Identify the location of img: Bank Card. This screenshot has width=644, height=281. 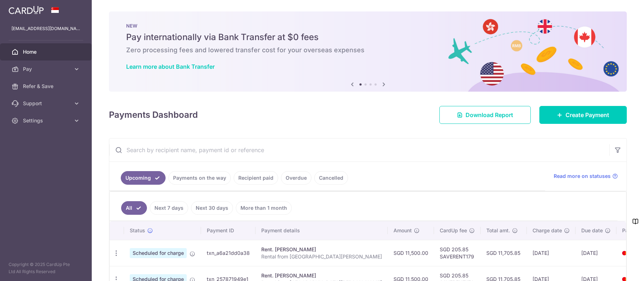
(626, 253).